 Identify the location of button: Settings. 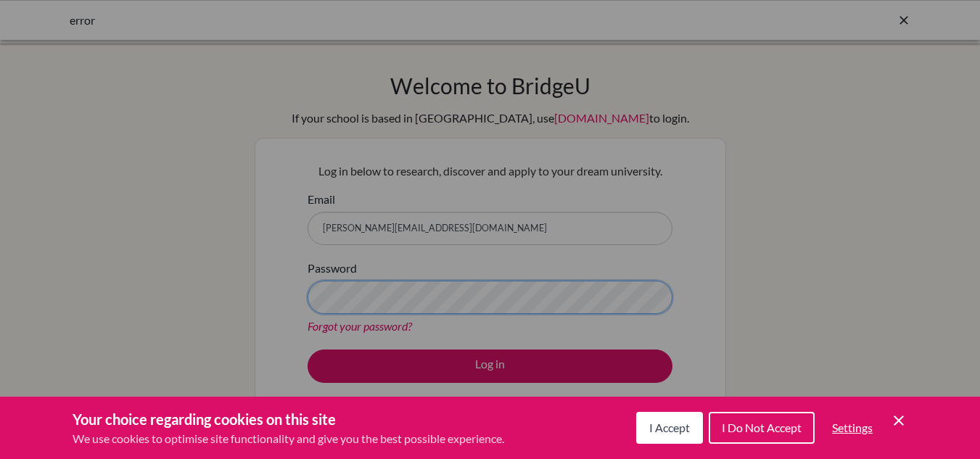
(852, 428).